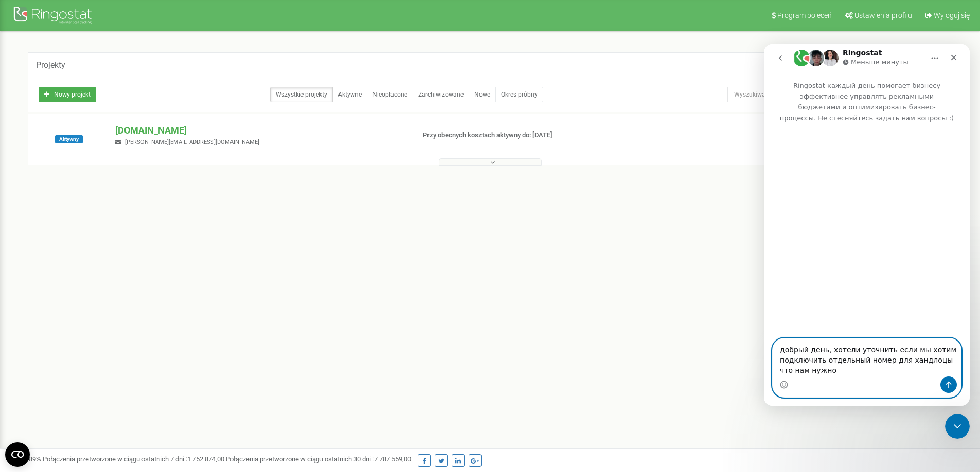 The image size is (980, 472). What do you see at coordinates (206, 459) in the screenshot?
I see `u: 1 752 874,00` at bounding box center [206, 459].